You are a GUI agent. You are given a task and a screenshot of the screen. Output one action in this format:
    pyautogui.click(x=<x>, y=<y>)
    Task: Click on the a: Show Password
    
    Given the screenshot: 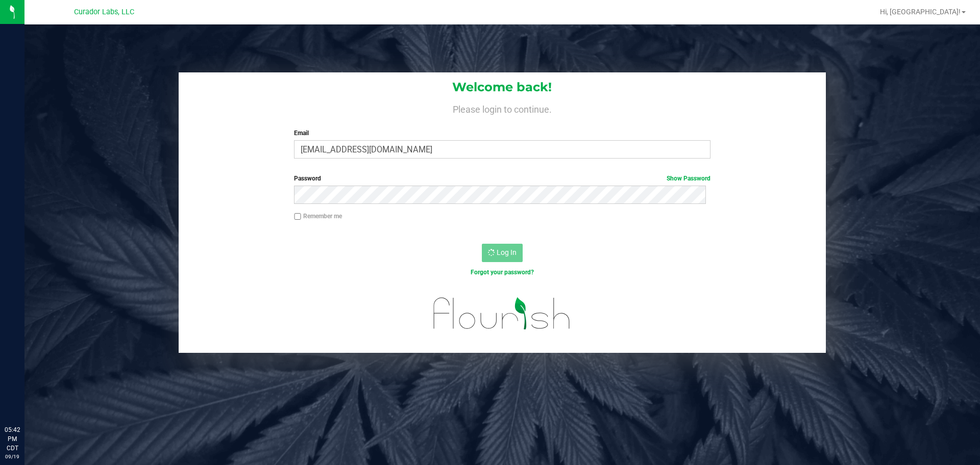 What is the action you would take?
    pyautogui.click(x=688, y=179)
    